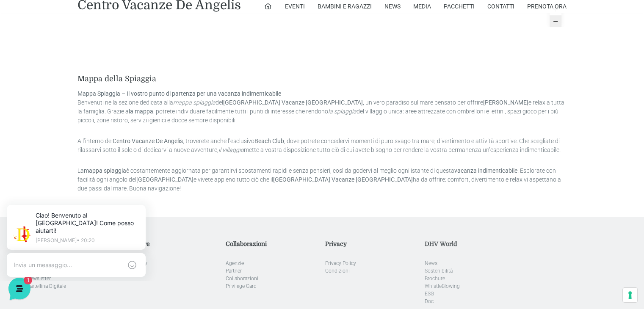  I want to click on a: Privacy Policy, so click(340, 263).